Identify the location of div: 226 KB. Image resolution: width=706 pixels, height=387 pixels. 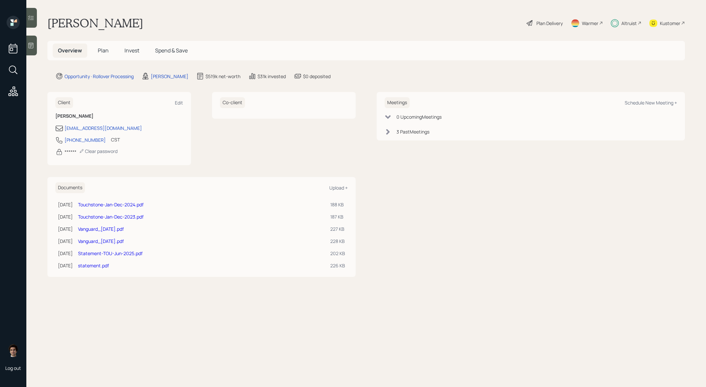
(338, 265).